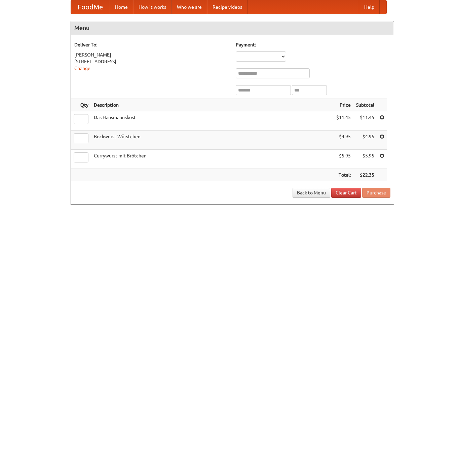 This screenshot has height=476, width=457. Describe the element at coordinates (122, 7) in the screenshot. I see `a: Home` at that location.